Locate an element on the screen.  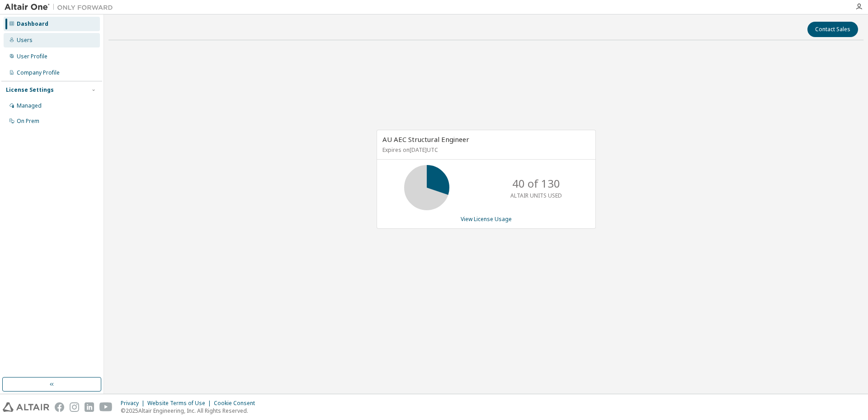
div: Website Terms of Use is located at coordinates (180, 403).